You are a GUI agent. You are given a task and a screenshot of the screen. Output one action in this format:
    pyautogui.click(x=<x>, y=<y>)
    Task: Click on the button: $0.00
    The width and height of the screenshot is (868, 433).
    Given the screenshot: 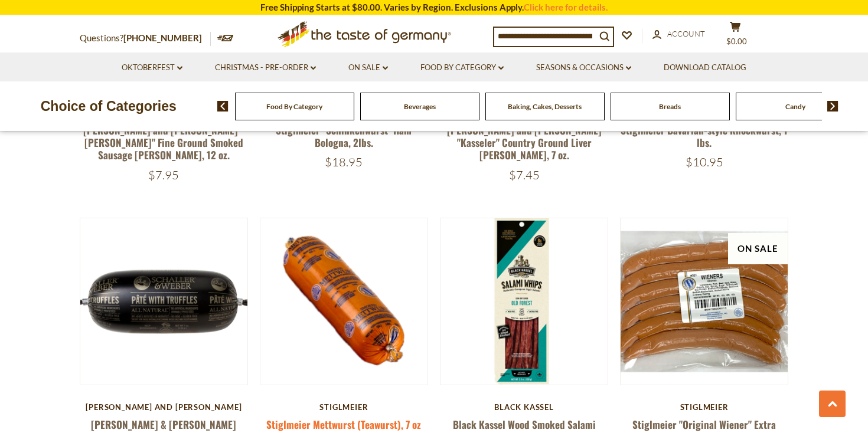 What is the action you would take?
    pyautogui.click(x=735, y=36)
    